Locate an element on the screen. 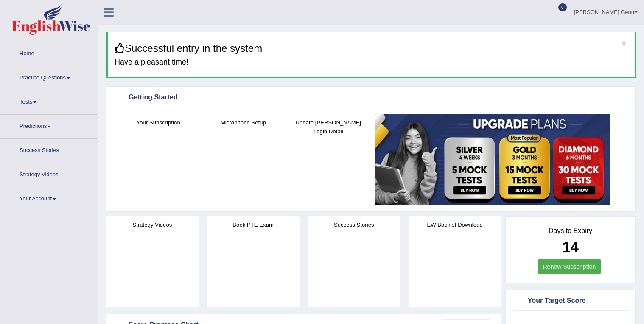  h4: EW Booklet Download is located at coordinates (455, 225).